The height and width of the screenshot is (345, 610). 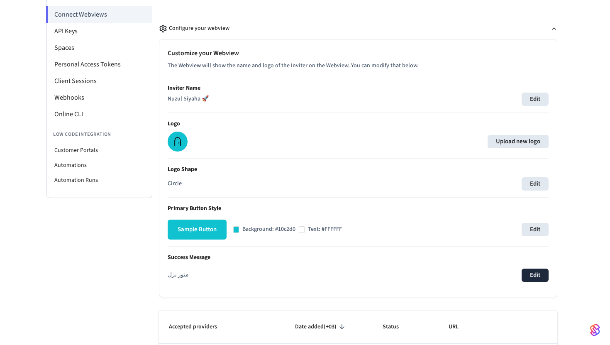 What do you see at coordinates (178, 275) in the screenshot?
I see `p: منور نزل` at bounding box center [178, 275].